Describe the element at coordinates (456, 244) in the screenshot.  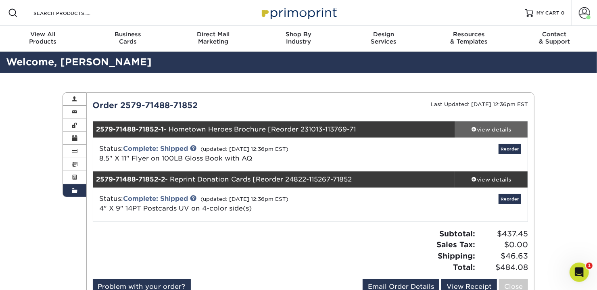
I see `strong: Sales Tax:` at that location.